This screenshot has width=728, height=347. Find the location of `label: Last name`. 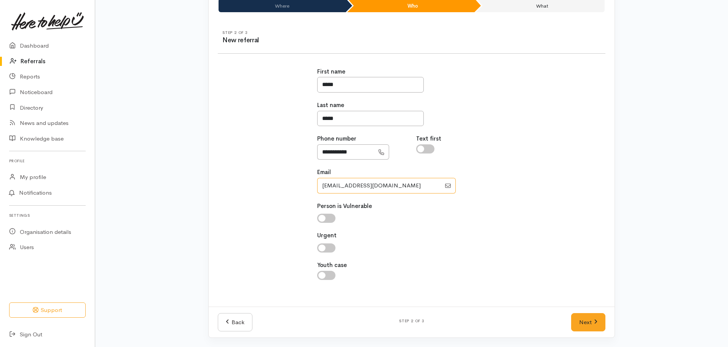

label: Last name is located at coordinates (330, 105).